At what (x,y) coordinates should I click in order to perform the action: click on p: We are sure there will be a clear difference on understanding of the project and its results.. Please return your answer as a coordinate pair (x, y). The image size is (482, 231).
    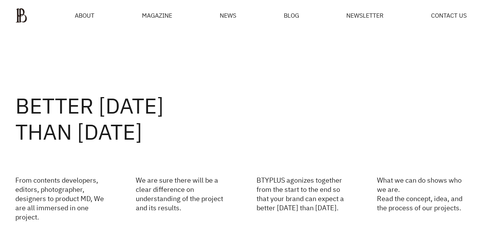
    Looking at the image, I should click on (180, 198).